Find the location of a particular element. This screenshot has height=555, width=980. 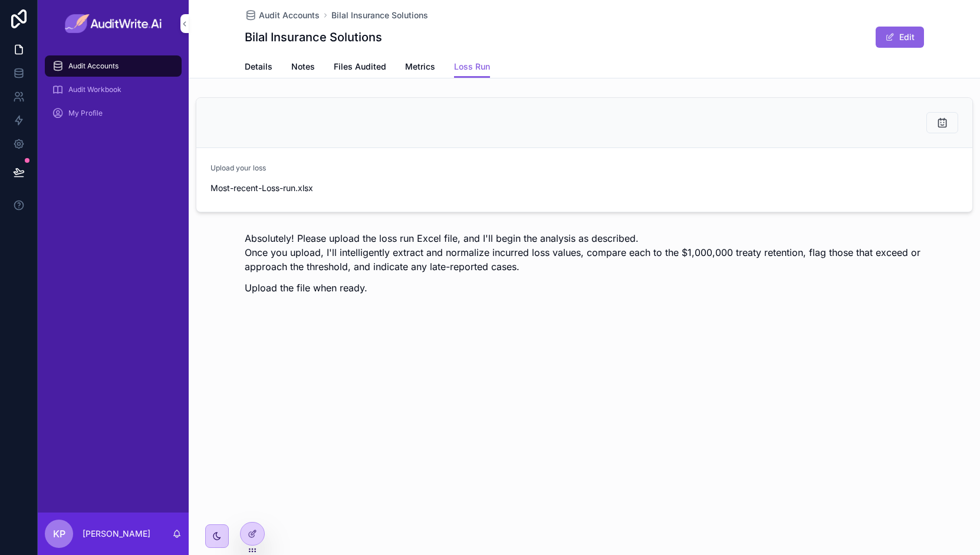

a: Audit Workbook is located at coordinates (114, 90).